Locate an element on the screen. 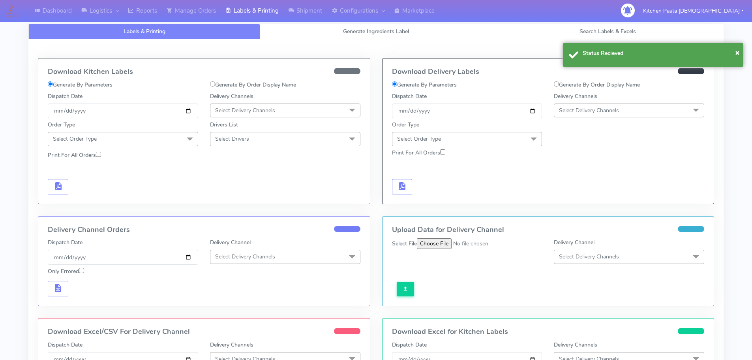  span: Labels & Printing is located at coordinates (145, 31).